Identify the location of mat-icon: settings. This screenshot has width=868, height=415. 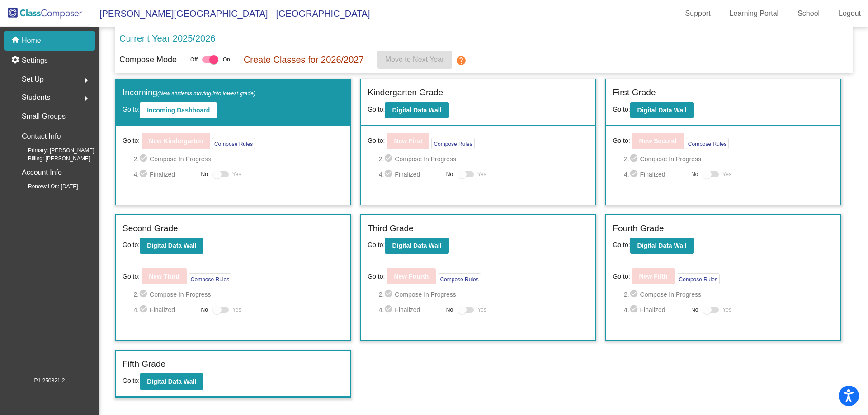
(16, 61).